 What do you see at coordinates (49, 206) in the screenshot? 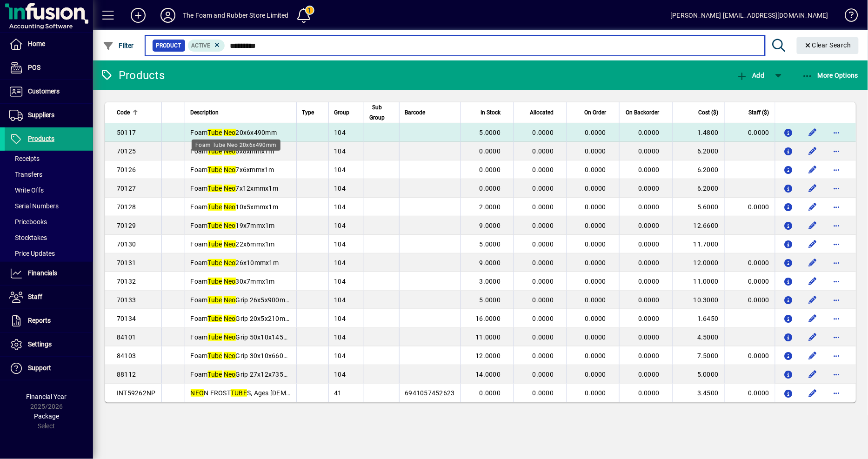
I see `a: Serial Numbers` at bounding box center [49, 206].